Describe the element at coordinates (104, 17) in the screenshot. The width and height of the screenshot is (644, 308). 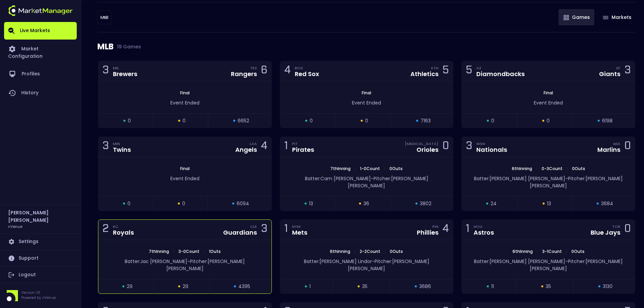
I see `div: BAS - All` at that location.